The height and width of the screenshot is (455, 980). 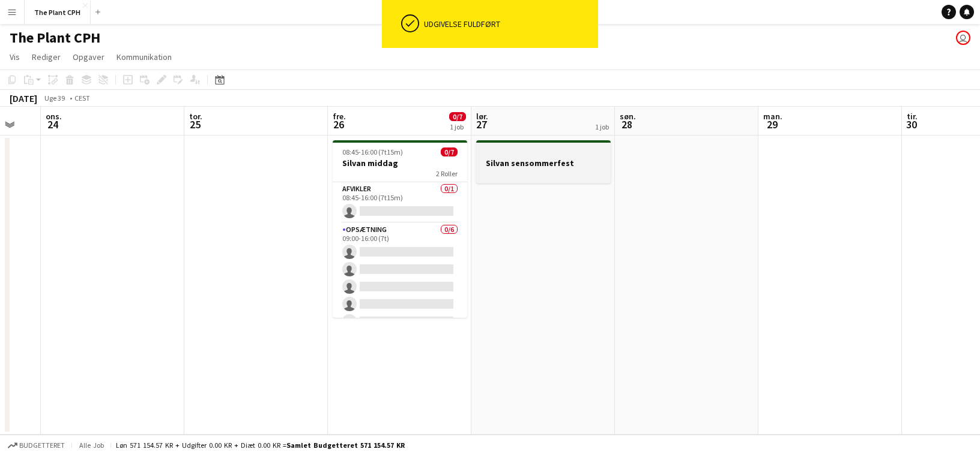 I want to click on span: 29, so click(x=772, y=124).